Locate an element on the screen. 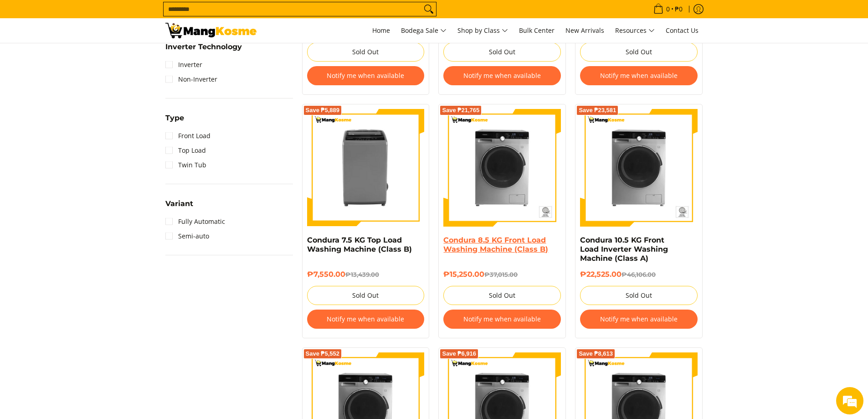  a: Twin Tub is located at coordinates (186, 165).